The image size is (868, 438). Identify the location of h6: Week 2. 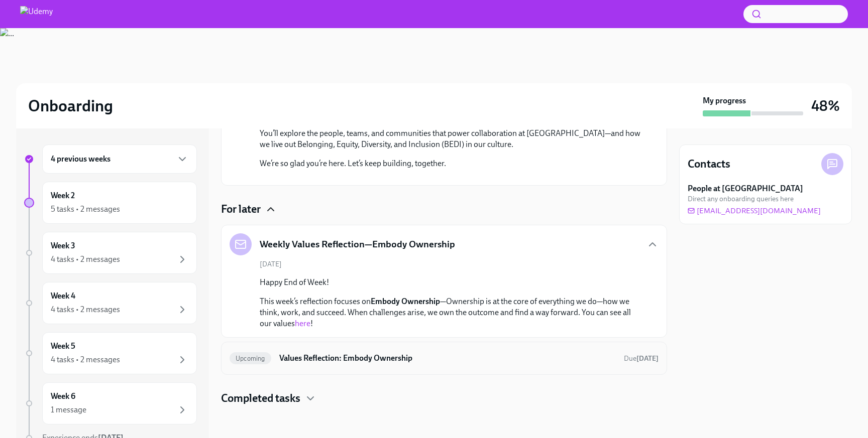
(63, 196).